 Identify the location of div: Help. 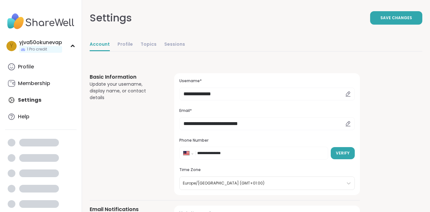
(24, 117).